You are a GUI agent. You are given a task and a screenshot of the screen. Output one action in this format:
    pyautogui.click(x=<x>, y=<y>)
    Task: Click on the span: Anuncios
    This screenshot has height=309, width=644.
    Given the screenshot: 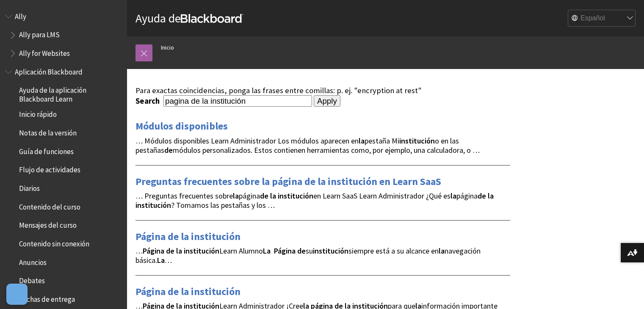 What is the action you would take?
    pyautogui.click(x=33, y=261)
    